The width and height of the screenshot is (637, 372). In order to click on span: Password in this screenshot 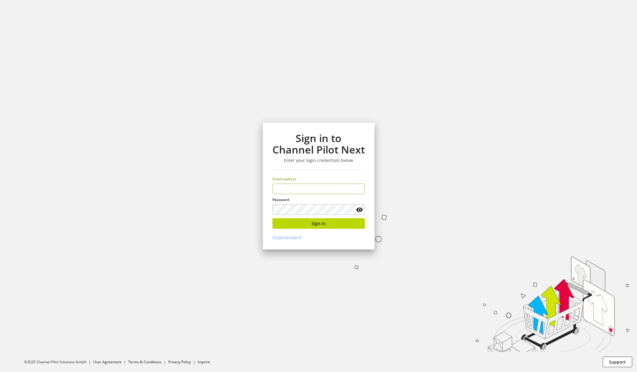, I will do `click(281, 200)`.